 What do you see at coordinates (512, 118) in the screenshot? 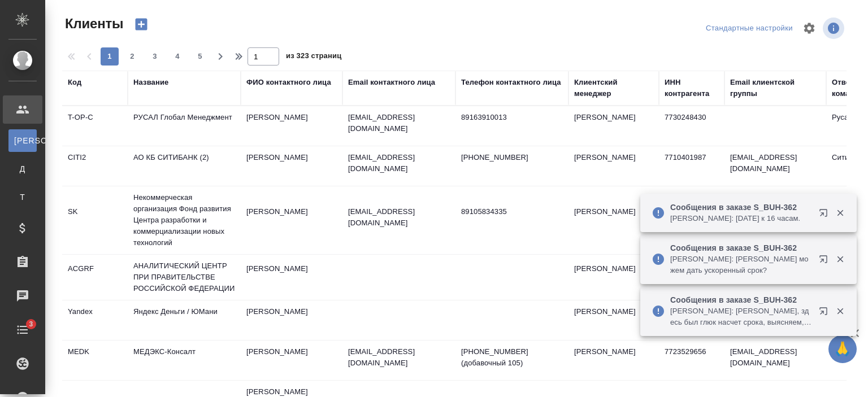
I see `p: 89163910013` at bounding box center [512, 118].